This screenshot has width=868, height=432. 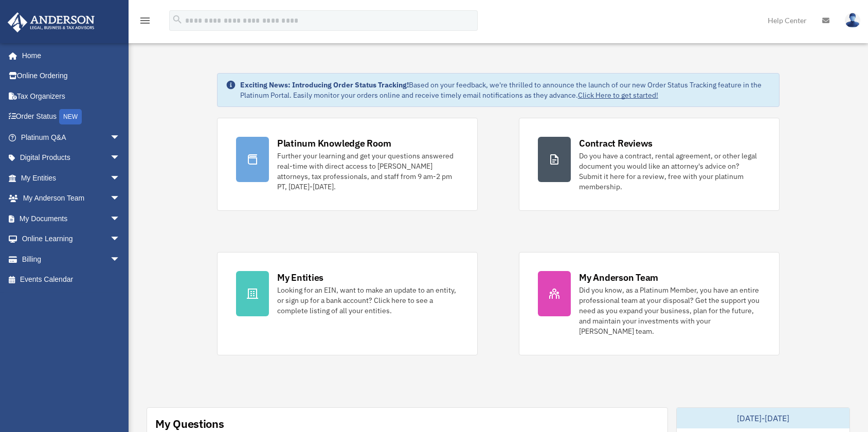 What do you see at coordinates (649, 164) in the screenshot?
I see `a: Contract Reviews Do you have a contract, rental agreement, or other legal document you would like...` at bounding box center [649, 164].